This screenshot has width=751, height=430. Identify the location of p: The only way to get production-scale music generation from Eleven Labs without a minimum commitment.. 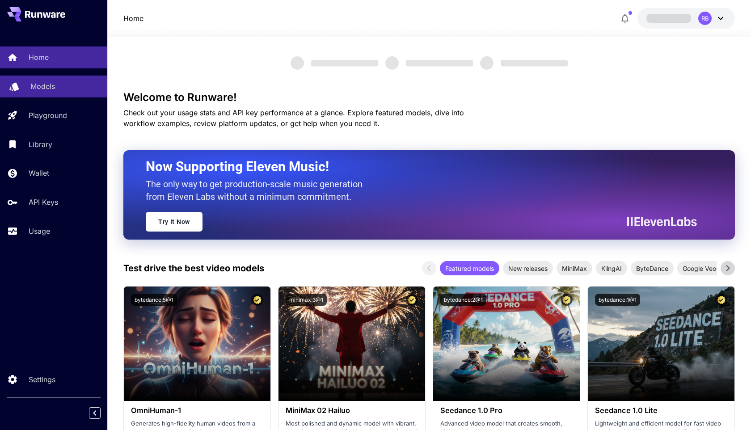
(257, 190).